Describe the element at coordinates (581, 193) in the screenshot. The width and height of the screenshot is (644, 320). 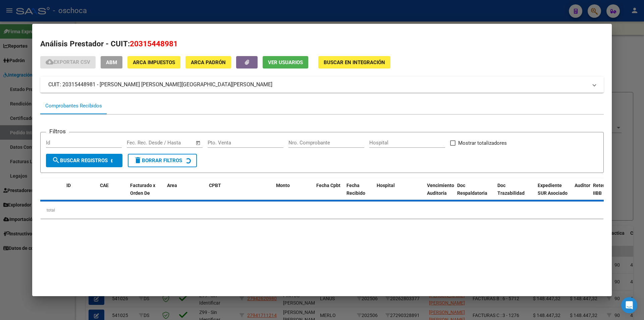
I see `datatable-header-cell: Auditoria` at that location.